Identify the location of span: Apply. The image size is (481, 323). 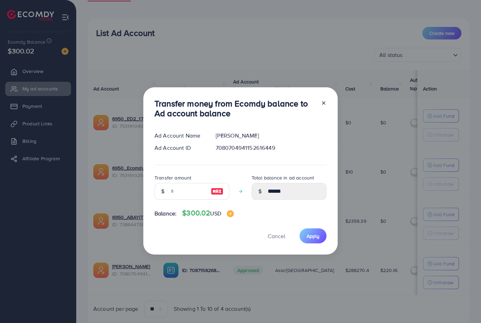
(313, 236).